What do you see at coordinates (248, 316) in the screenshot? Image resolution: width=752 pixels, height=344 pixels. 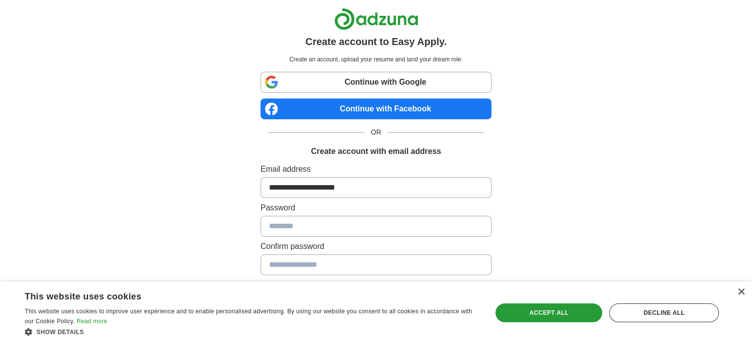 I see `span: This website uses cookies to improve user experience and to enable personalised advertising. By u...` at bounding box center [248, 316].